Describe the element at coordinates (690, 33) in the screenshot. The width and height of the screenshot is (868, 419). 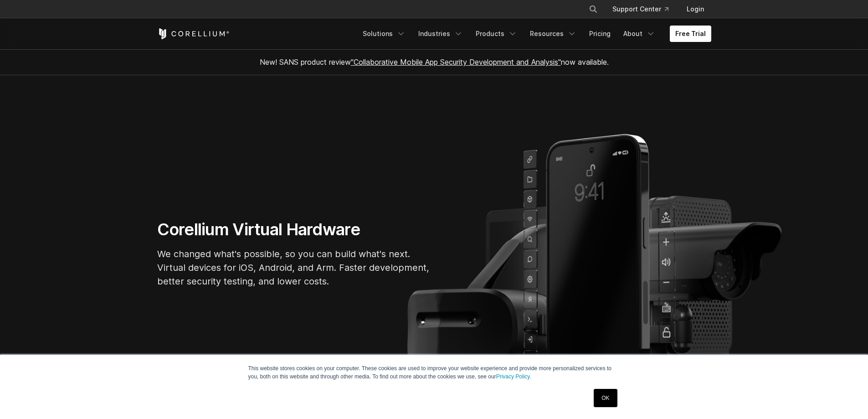
I see `a: Free Trial` at that location.